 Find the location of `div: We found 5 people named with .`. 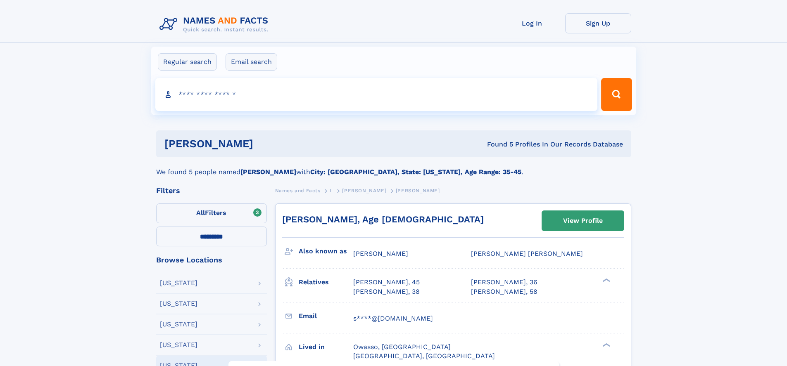

div: We found 5 people named with . is located at coordinates (394, 167).